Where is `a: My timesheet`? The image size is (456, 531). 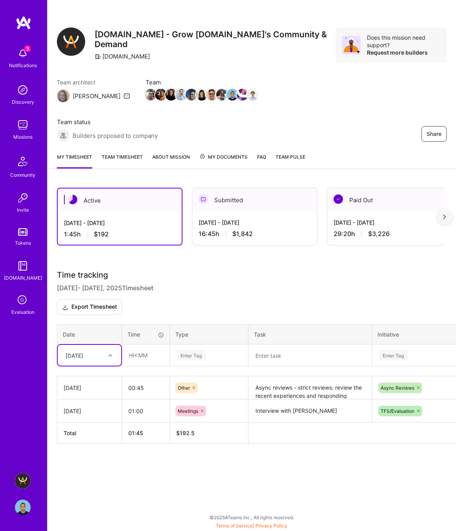 a: My timesheet is located at coordinates (75, 161).